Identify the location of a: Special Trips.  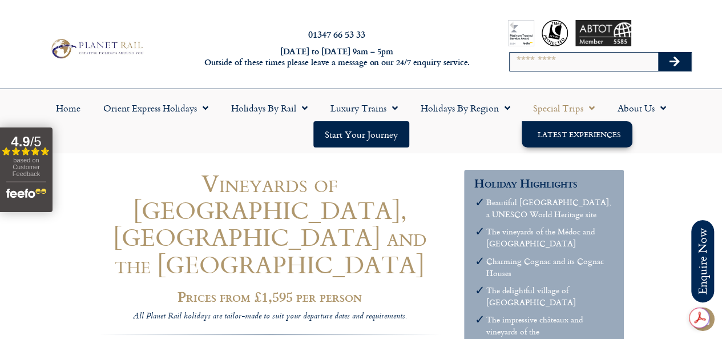
(564, 108).